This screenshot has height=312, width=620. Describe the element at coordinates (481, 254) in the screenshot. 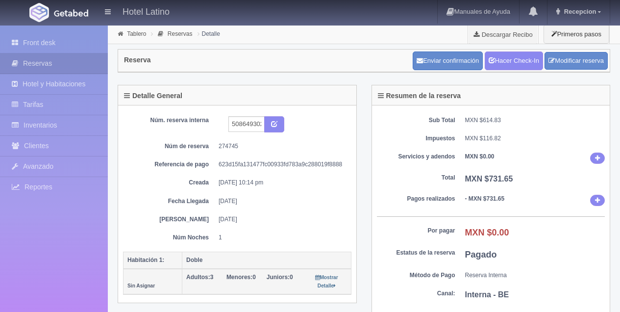

I see `b: Pagado` at that location.